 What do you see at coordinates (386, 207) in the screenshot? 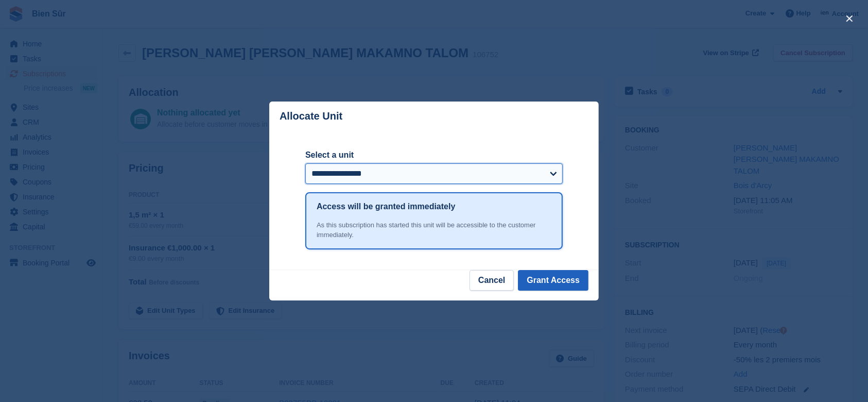
I see `h1: Access will be granted immediately` at bounding box center [386, 207].